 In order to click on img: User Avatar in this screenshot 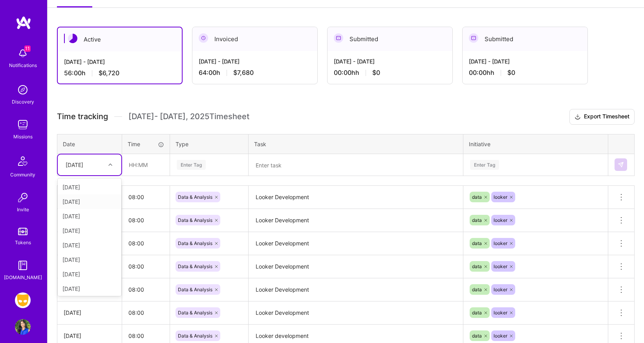, I will do `click(23, 327)`.